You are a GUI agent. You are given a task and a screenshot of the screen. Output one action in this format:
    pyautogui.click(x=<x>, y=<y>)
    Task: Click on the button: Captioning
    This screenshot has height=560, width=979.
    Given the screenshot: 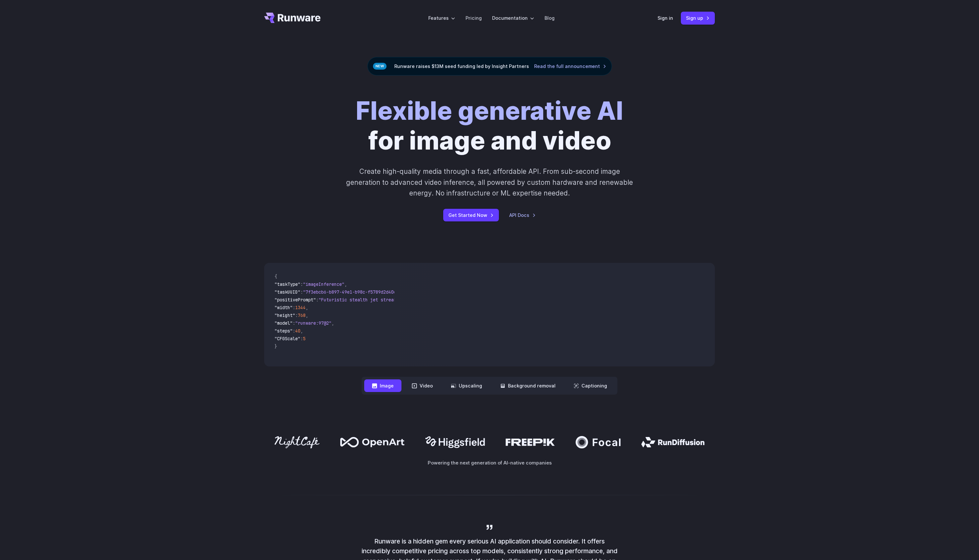 What is the action you would take?
    pyautogui.click(x=590, y=385)
    